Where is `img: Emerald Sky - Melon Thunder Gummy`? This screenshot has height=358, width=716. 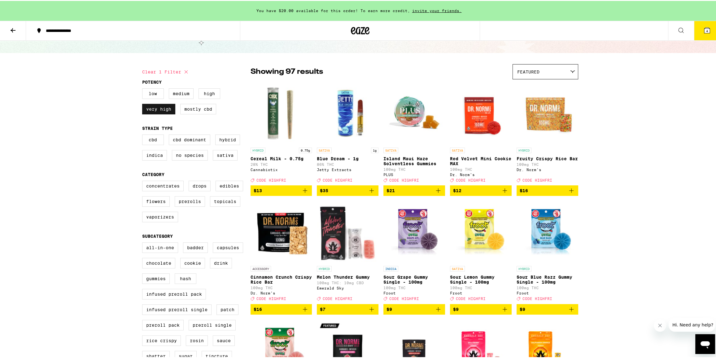
img: Emerald Sky - Melon Thunder Gummy is located at coordinates (348, 231).